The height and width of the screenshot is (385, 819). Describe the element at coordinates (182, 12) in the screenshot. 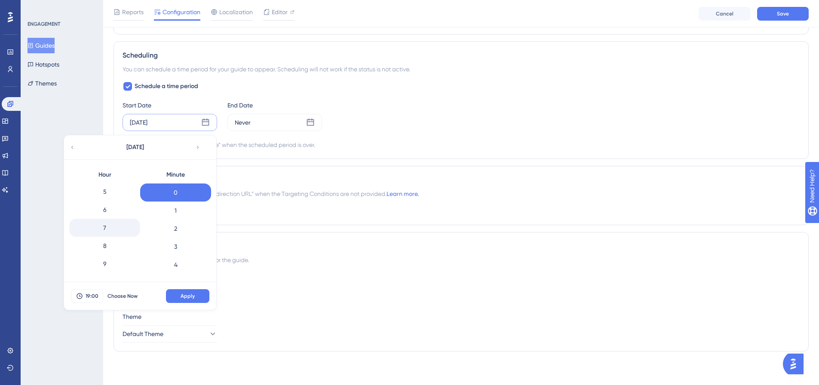

I see `span: Configuration` at that location.